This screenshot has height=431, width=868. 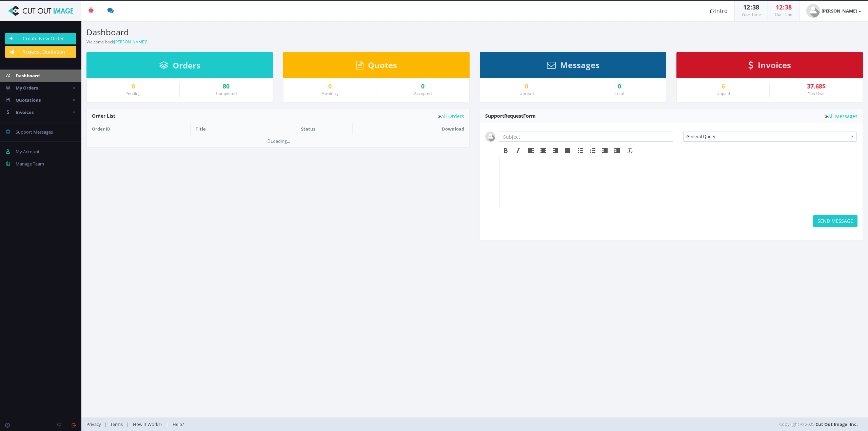 What do you see at coordinates (187, 65) in the screenshot?
I see `span: Orders` at bounding box center [187, 65].